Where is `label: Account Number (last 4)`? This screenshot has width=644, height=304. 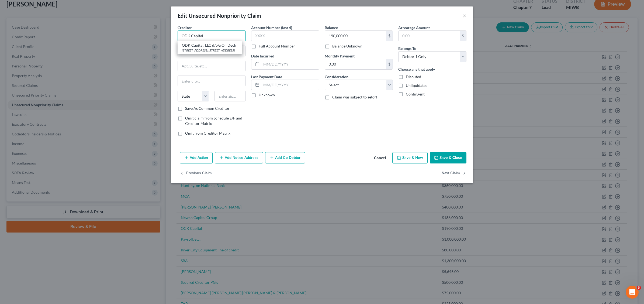
label: Account Number (last 4) is located at coordinates (271, 27).